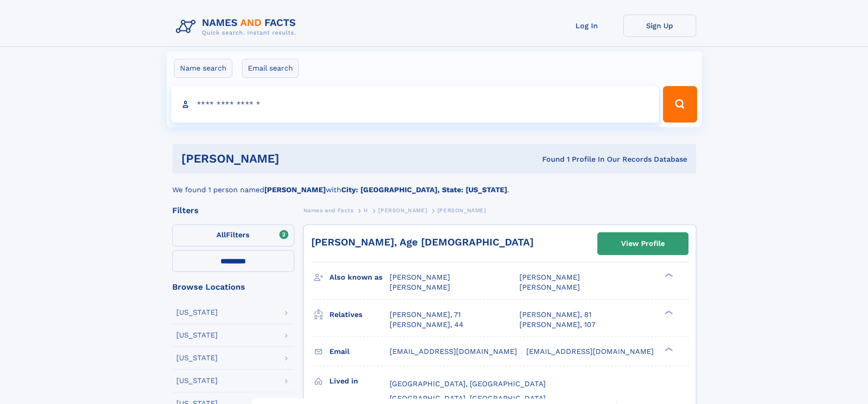  Describe the element at coordinates (221, 234) in the screenshot. I see `span: All` at that location.